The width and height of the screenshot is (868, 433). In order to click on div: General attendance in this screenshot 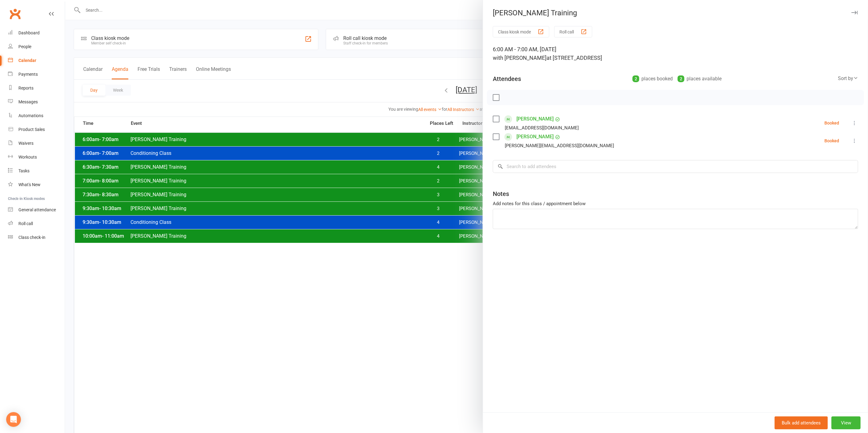, I will do `click(37, 209)`.